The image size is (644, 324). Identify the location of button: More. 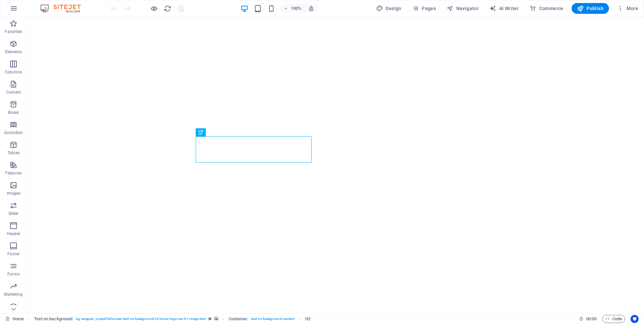
(628, 8).